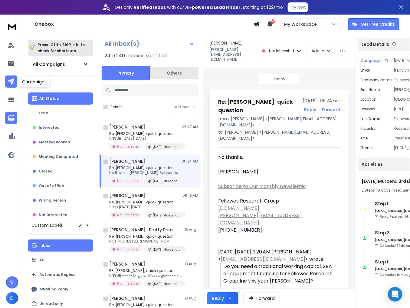 The width and height of the screenshot is (410, 308). Describe the element at coordinates (318, 51) in the screenshot. I see `p: Add to` at that location.